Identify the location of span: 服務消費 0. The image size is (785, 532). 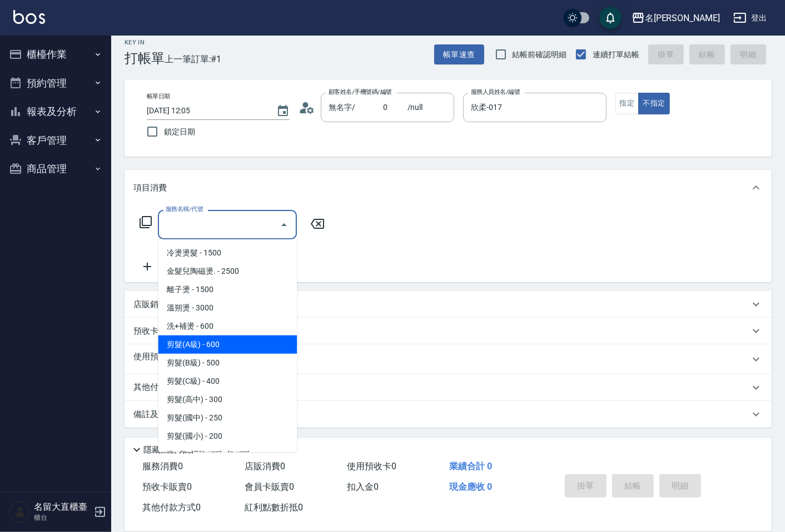
(162, 466).